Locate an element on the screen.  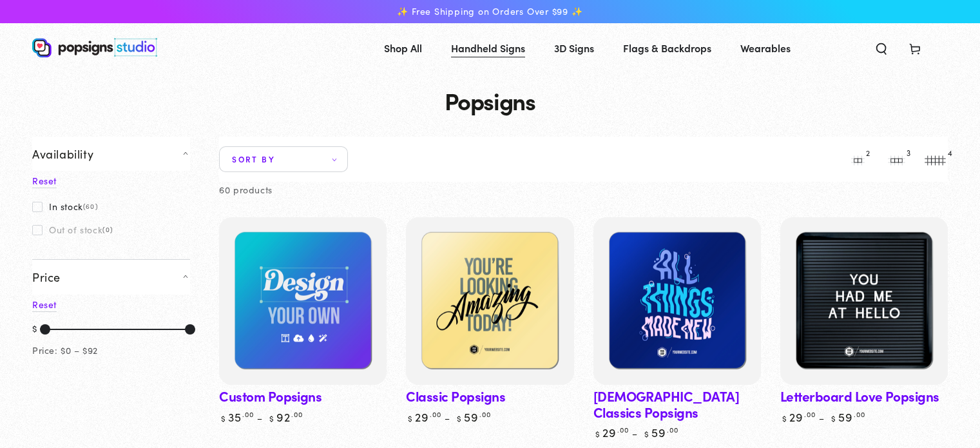
summary: Availability is located at coordinates (111, 153).